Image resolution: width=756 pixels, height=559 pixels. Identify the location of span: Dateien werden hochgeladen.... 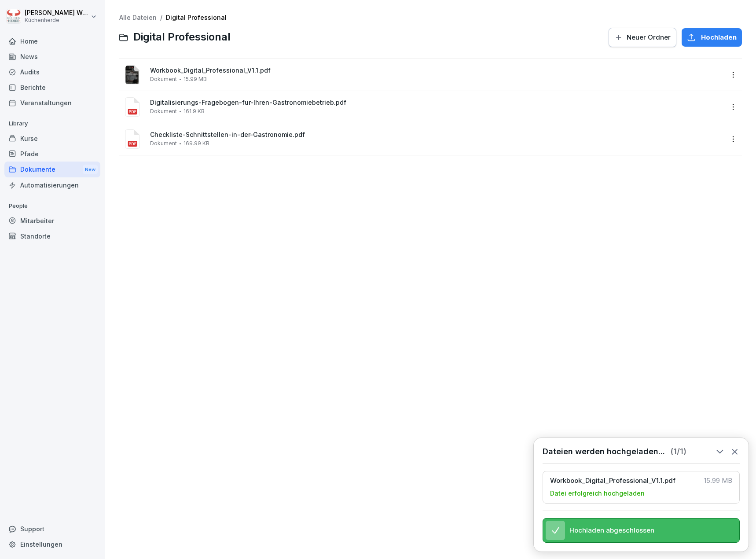
(604, 452).